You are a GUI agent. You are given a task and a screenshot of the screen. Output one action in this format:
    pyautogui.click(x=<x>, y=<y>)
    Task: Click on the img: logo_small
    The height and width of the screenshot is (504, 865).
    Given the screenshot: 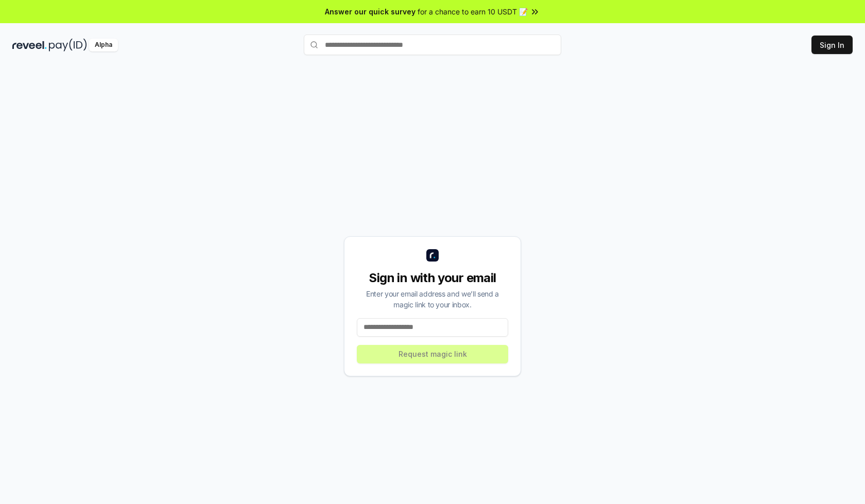 What is the action you would take?
    pyautogui.click(x=432, y=255)
    